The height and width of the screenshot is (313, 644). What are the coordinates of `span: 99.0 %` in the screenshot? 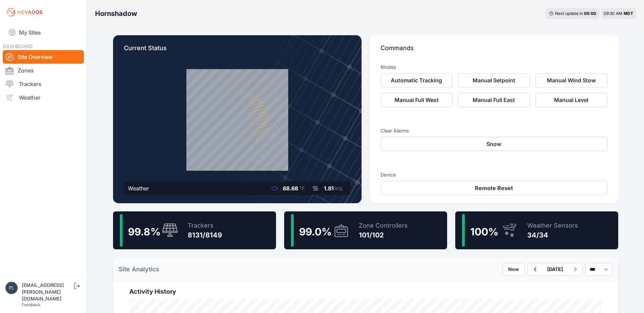 It's located at (315, 232).